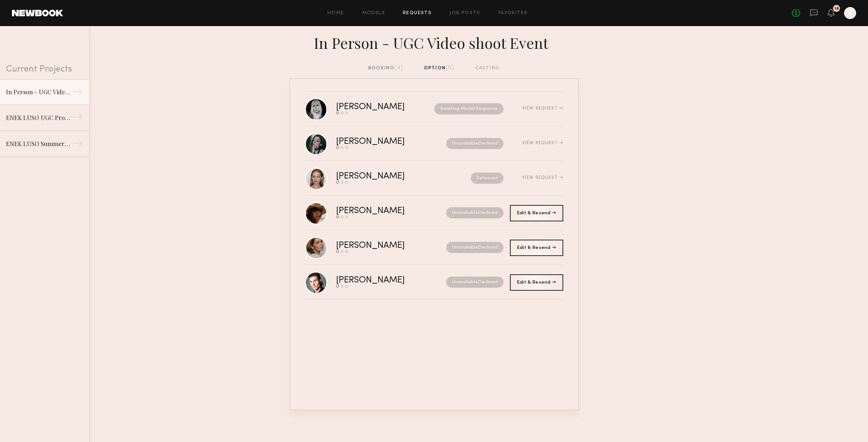  What do you see at coordinates (39, 144) in the screenshot?
I see `div: ENEK LUSO Summer photshoot` at bounding box center [39, 144].